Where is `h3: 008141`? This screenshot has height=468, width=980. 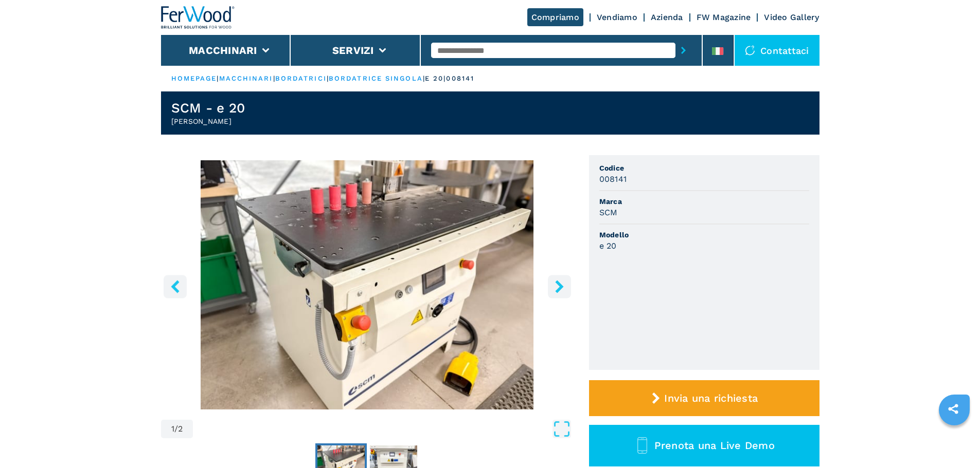
h3: 008141 is located at coordinates (613, 179).